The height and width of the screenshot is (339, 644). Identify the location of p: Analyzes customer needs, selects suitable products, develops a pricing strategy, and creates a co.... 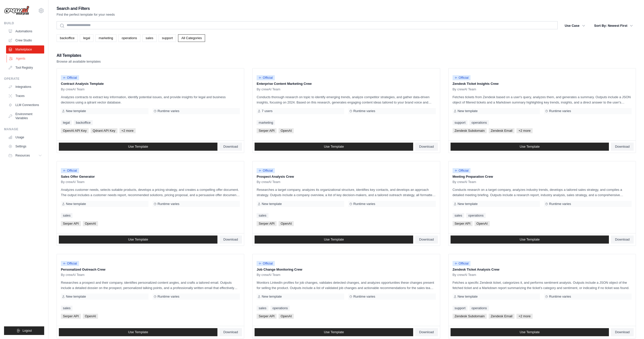
(150, 193).